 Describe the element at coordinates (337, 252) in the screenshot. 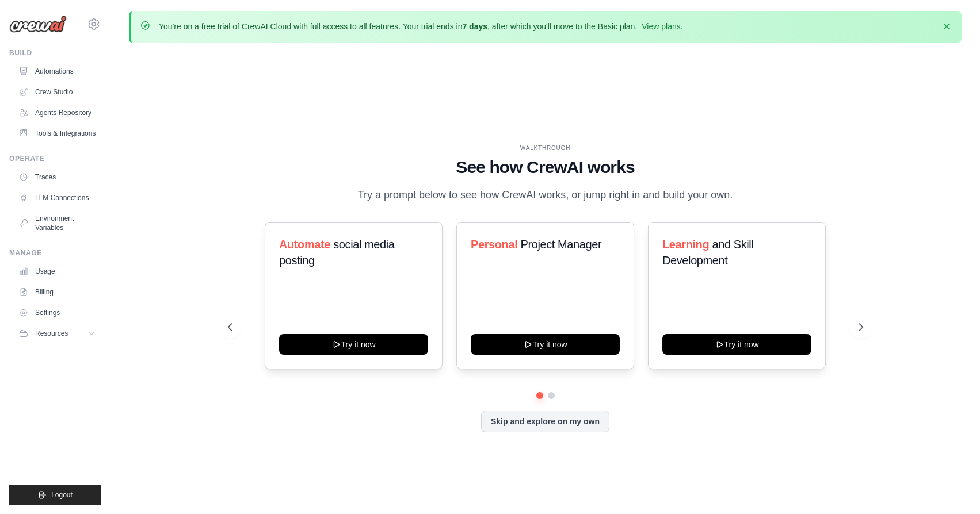

I see `span: social media posting` at that location.